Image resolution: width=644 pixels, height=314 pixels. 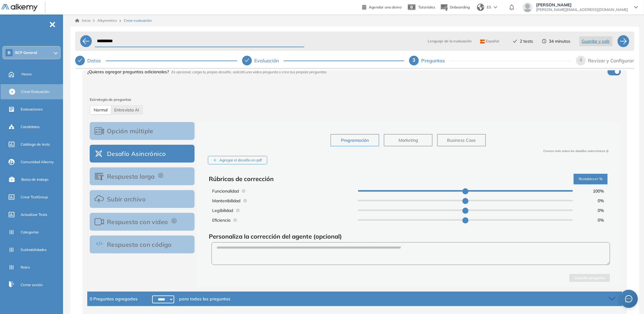 What do you see at coordinates (114, 299) in the screenshot?
I see `span: 0 Preguntas agregadas` at bounding box center [114, 299].